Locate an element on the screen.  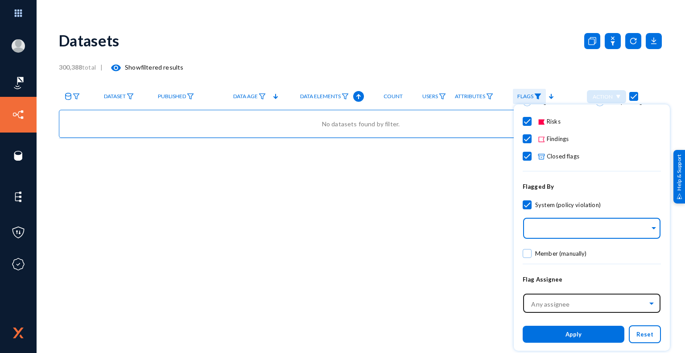
span: Risks is located at coordinates (547, 121).